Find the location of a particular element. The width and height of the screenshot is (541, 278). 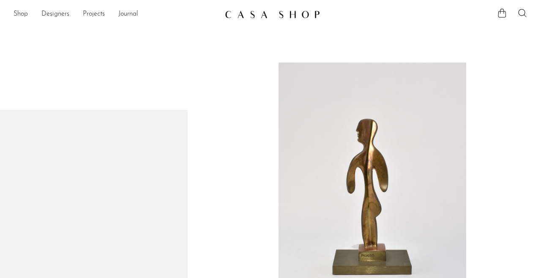

ul: NEW HEADER MENU is located at coordinates (116, 14).